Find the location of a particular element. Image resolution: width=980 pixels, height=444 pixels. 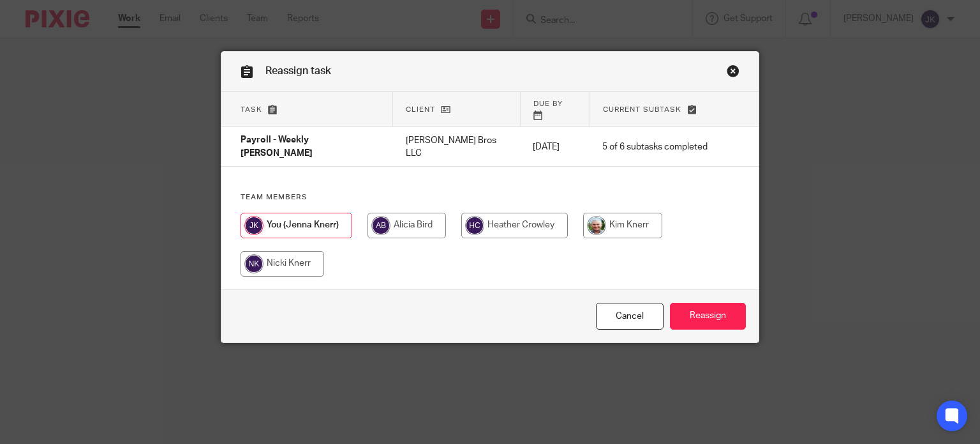

span: Client is located at coordinates (421, 109).